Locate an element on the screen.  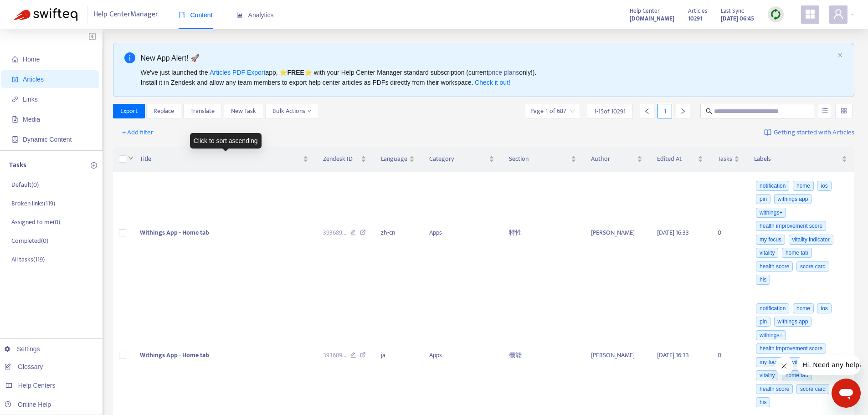
span: link is located at coordinates (15, 99).